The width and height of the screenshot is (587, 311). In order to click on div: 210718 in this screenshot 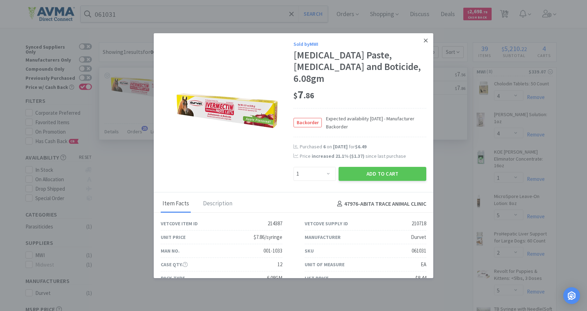, I will do `click(419, 223)`.